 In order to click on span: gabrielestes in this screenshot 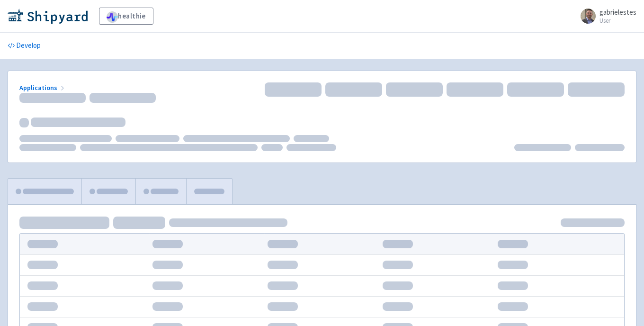, I will do `click(618, 12)`.